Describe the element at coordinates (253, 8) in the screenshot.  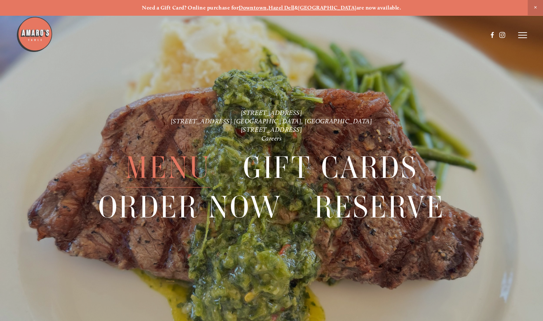
I see `strong: Downtown` at that location.